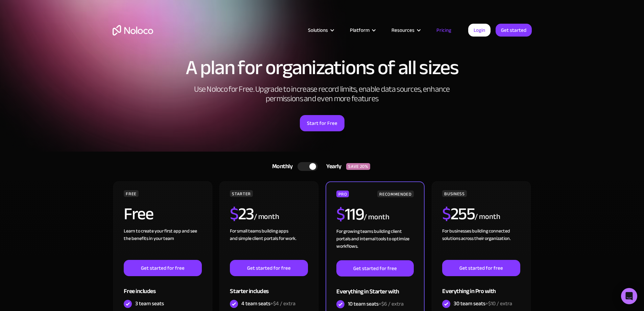  I want to click on div: Everything in Starter with, so click(375, 287).